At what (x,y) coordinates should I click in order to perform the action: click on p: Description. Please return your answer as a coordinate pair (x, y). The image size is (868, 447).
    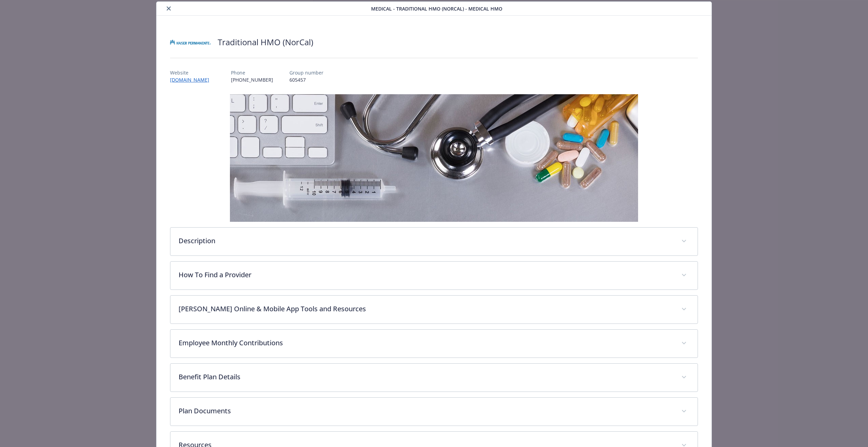
    Looking at the image, I should click on (425, 241).